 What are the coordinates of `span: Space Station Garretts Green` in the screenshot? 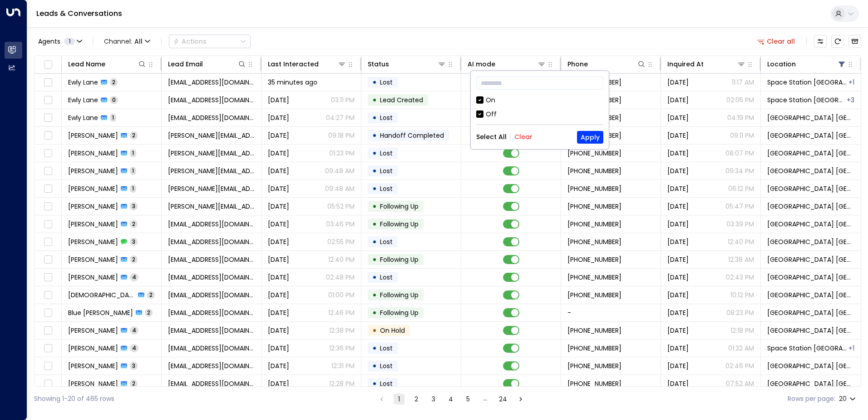 It's located at (807, 348).